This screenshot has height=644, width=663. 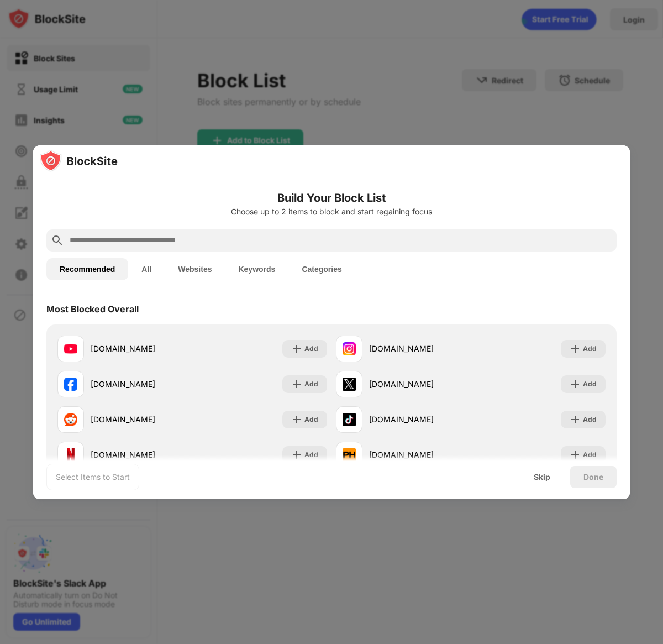 I want to click on button: All, so click(x=146, y=269).